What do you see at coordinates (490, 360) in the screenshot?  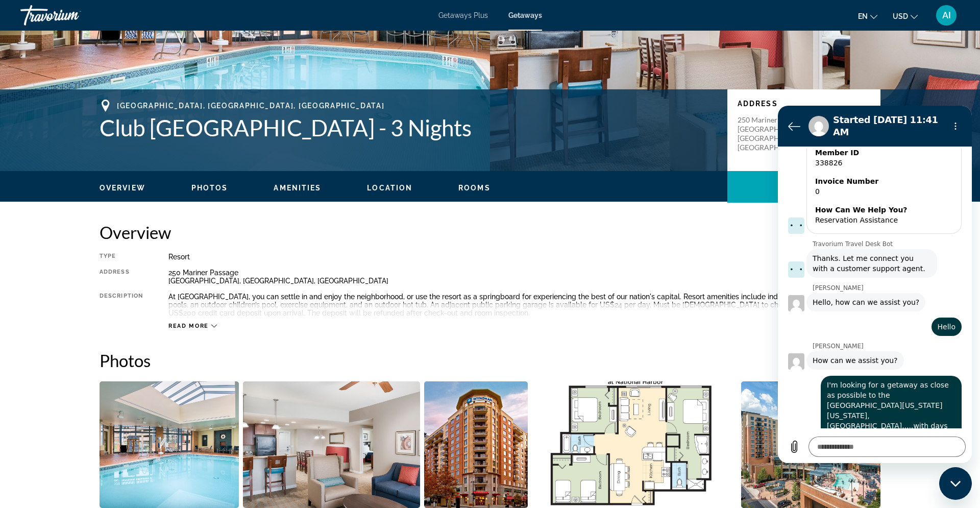 I see `h2: Photos` at bounding box center [490, 360].